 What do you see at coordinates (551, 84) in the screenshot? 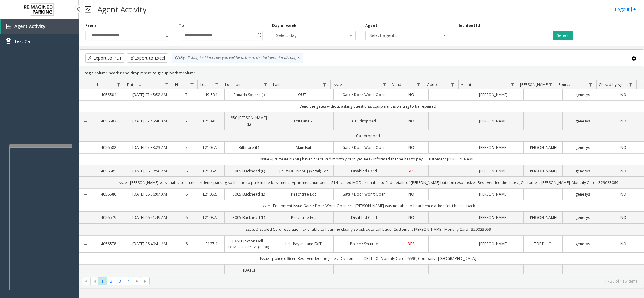
I see `a: Parker Filter Menu` at bounding box center [551, 84].